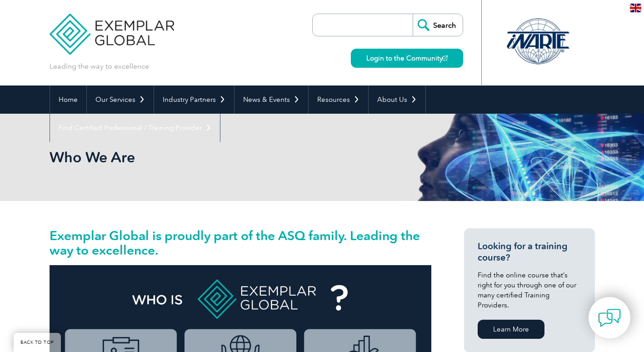 This screenshot has height=352, width=644. What do you see at coordinates (241, 158) in the screenshot?
I see `h2: Who We Are` at bounding box center [241, 158].